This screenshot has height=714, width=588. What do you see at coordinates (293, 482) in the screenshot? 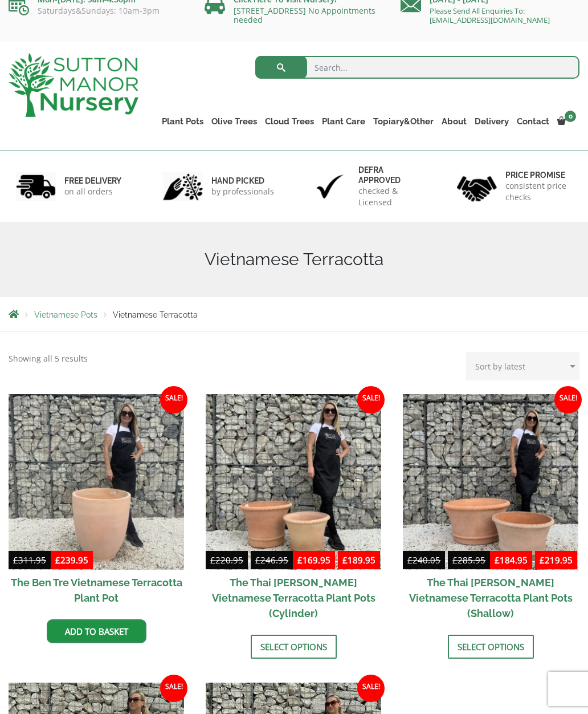
I see `img: The Thai Binh Vietnamese Terracotta Plant Pots (Cylinder)` at bounding box center [293, 482].